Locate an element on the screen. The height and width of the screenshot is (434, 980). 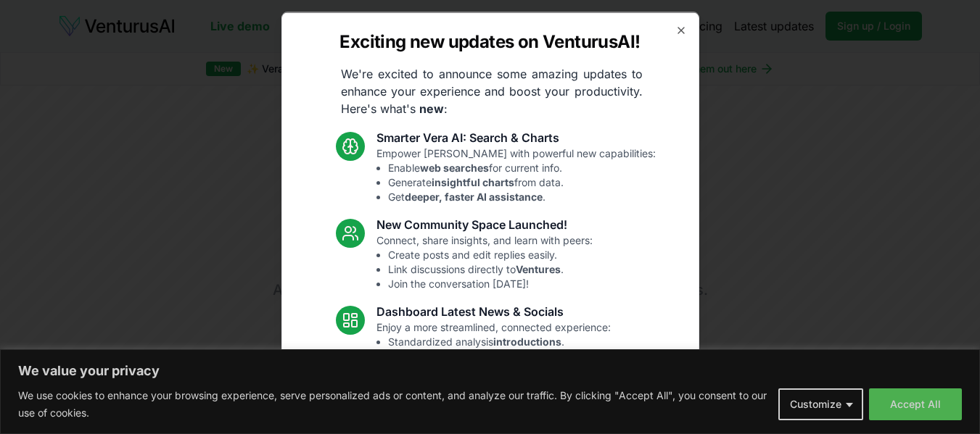
h3: New Community Space Launched! is located at coordinates (485, 224).